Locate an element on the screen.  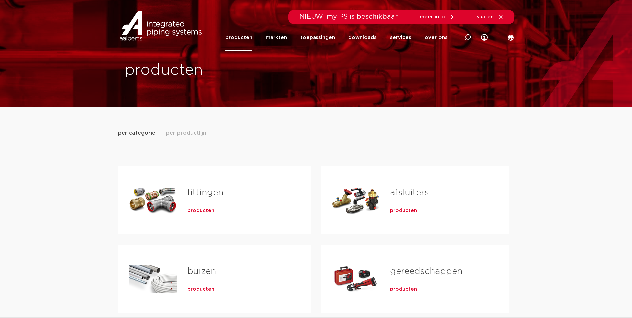
span: sluiten is located at coordinates (485, 17).